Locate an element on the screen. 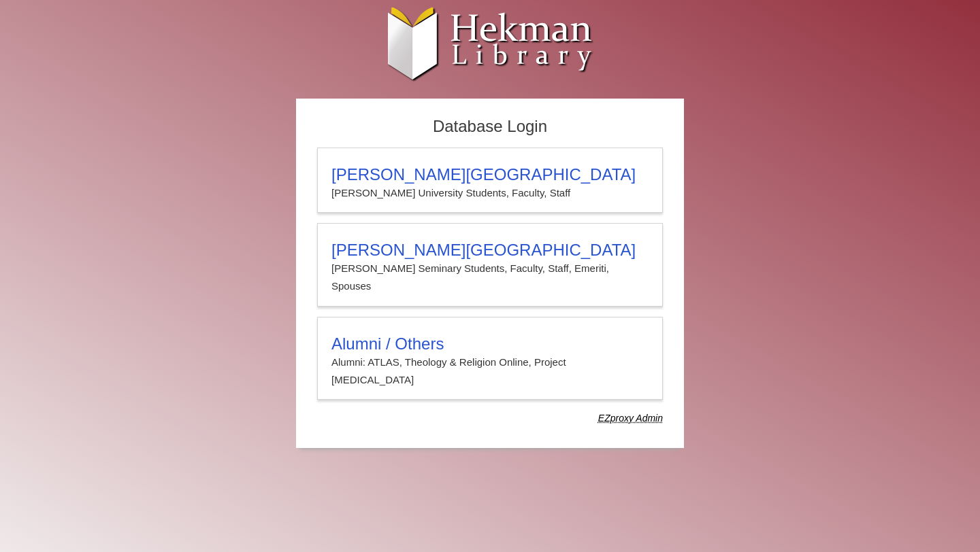 The image size is (980, 552). h3: Alumni / Others is located at coordinates (490, 344).